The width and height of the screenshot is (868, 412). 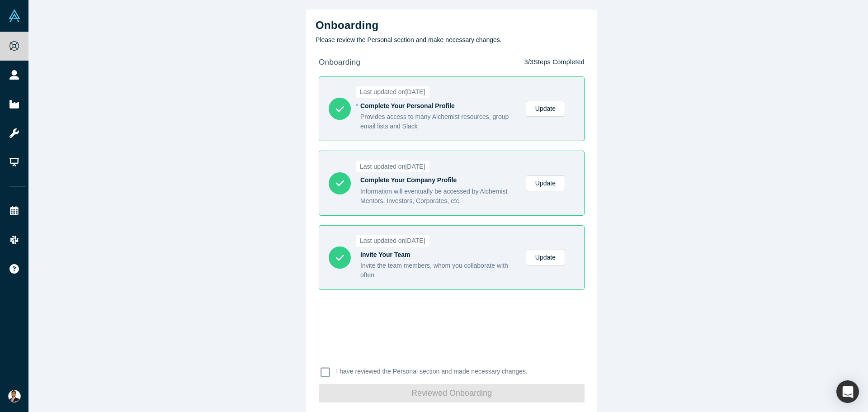 What do you see at coordinates (554, 62) in the screenshot?
I see `p: 3 / 3 Steps Completed` at bounding box center [554, 62].